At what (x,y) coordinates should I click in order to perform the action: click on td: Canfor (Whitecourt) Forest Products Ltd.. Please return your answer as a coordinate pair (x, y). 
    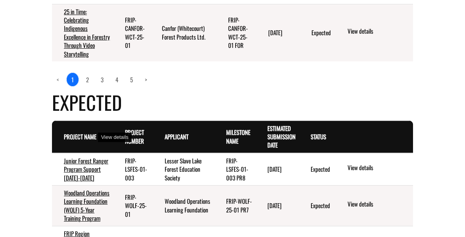
    Looking at the image, I should click on (183, 33).